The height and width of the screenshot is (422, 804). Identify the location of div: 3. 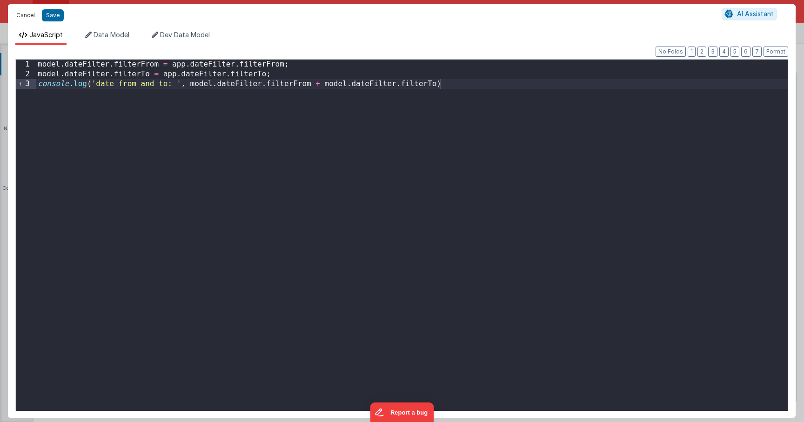
(26, 84).